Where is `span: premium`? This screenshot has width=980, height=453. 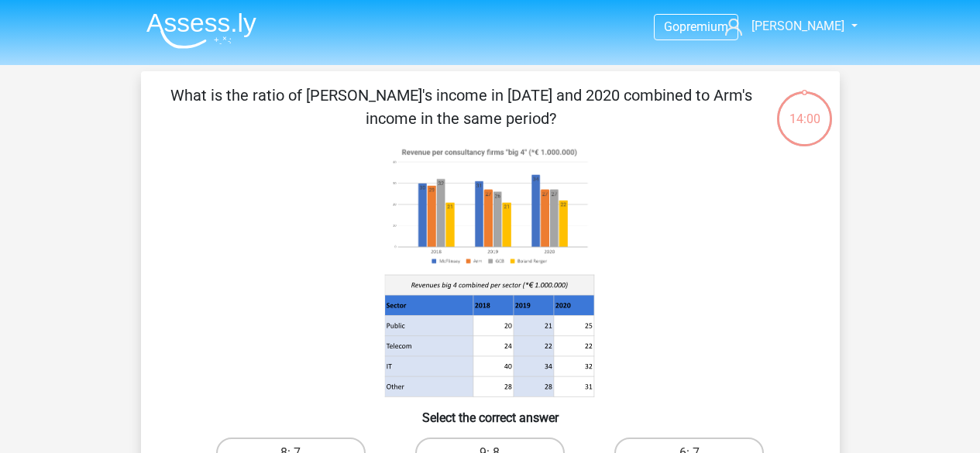
span: premium is located at coordinates (704, 27).